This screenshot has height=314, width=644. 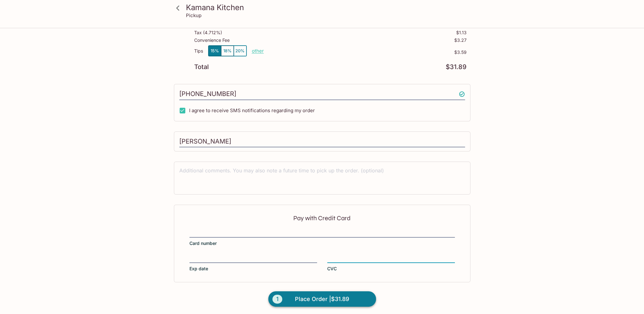 I want to click on span: I agree to receive SMS notifications regarding my order, so click(x=252, y=110).